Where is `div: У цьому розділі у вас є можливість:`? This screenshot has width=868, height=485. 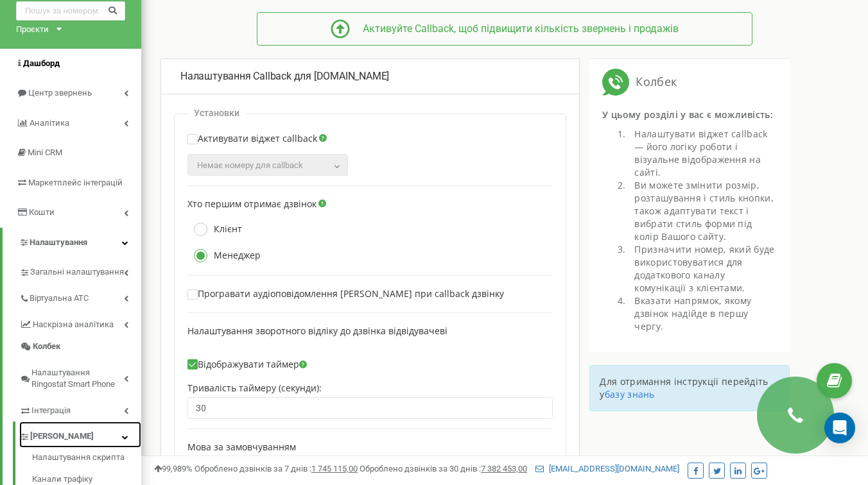
div: У цьому розділі у вас є можливість: is located at coordinates (689, 118).